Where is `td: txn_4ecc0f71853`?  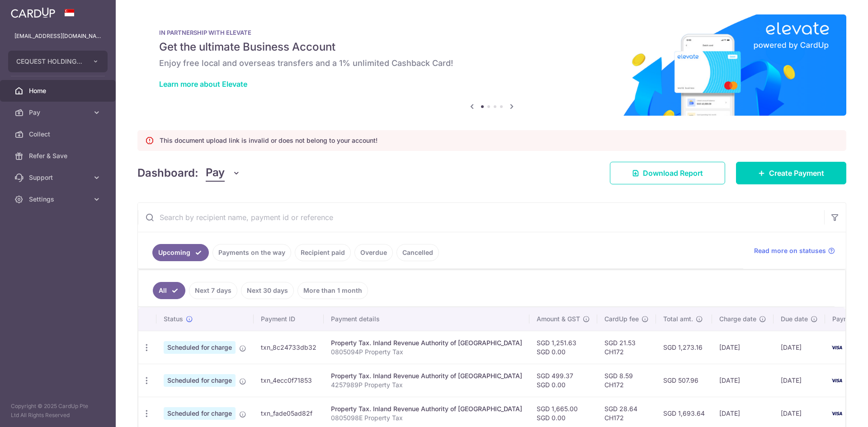
td: txn_4ecc0f71853 is located at coordinates (289, 380).